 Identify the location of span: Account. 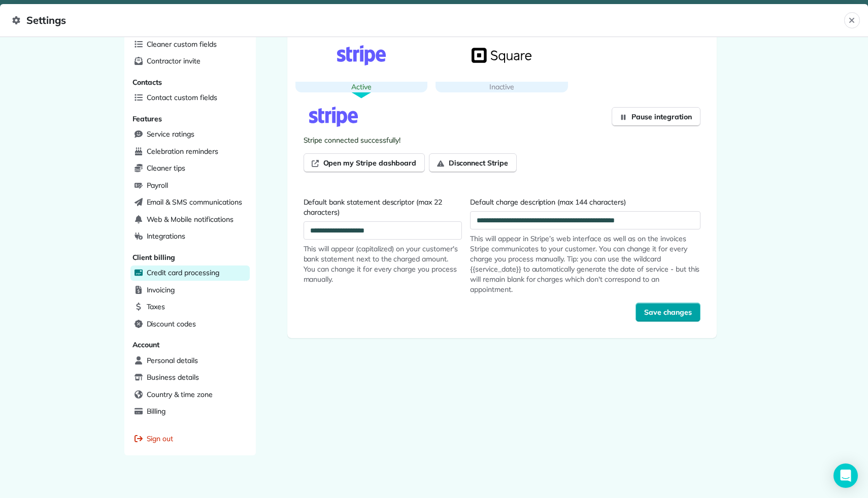
(146, 345).